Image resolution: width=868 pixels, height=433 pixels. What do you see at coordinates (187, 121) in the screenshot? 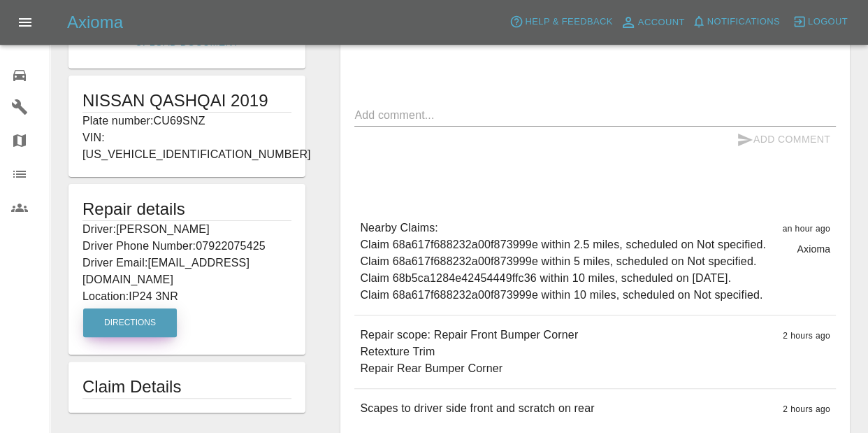
I see `p: Plate number: CU69SNZ` at bounding box center [187, 121].